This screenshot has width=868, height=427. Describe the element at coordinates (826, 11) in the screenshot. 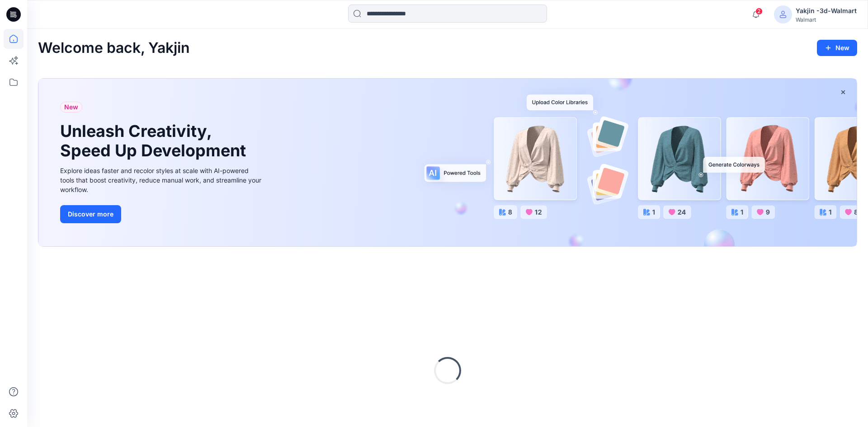

I see `div: Yakjin -3d-Walmart` at that location.